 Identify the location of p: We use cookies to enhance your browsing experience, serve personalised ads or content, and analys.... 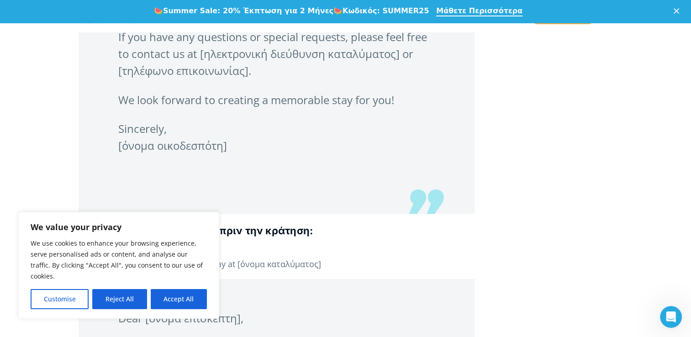
(119, 260).